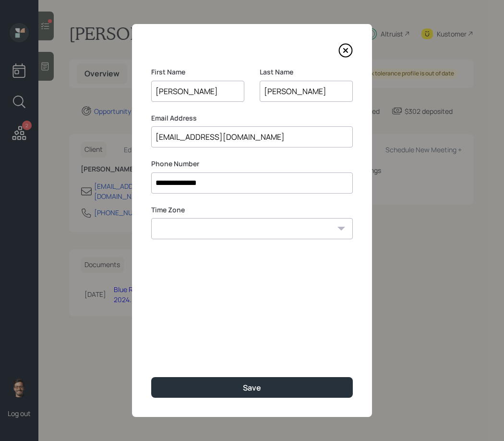  I want to click on label: First Name, so click(198, 72).